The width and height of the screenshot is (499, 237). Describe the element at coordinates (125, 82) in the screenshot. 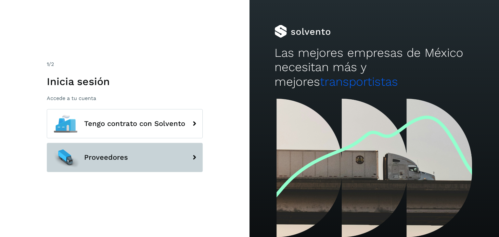

I see `h1: Inicia sesión` at that location.